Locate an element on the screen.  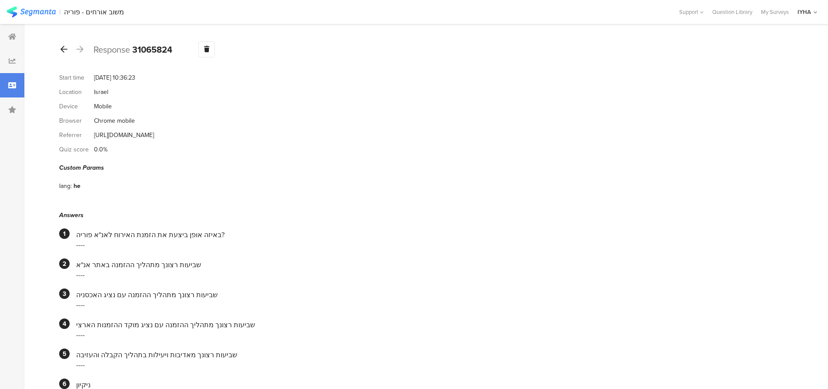
div: 1 is located at coordinates (64, 234).